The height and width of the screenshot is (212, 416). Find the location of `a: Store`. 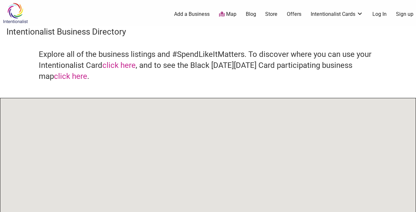

a: Store is located at coordinates (272, 14).